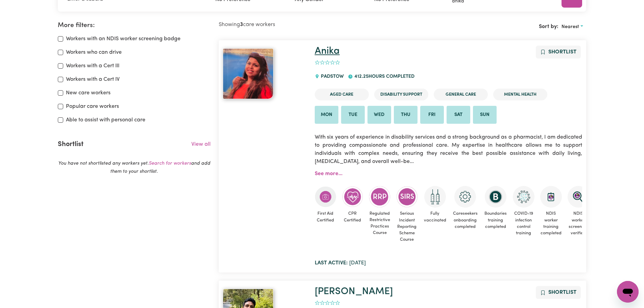  Describe the element at coordinates (353, 196) in the screenshot. I see `img: Care and support worker has completed CPR Certification` at that location.